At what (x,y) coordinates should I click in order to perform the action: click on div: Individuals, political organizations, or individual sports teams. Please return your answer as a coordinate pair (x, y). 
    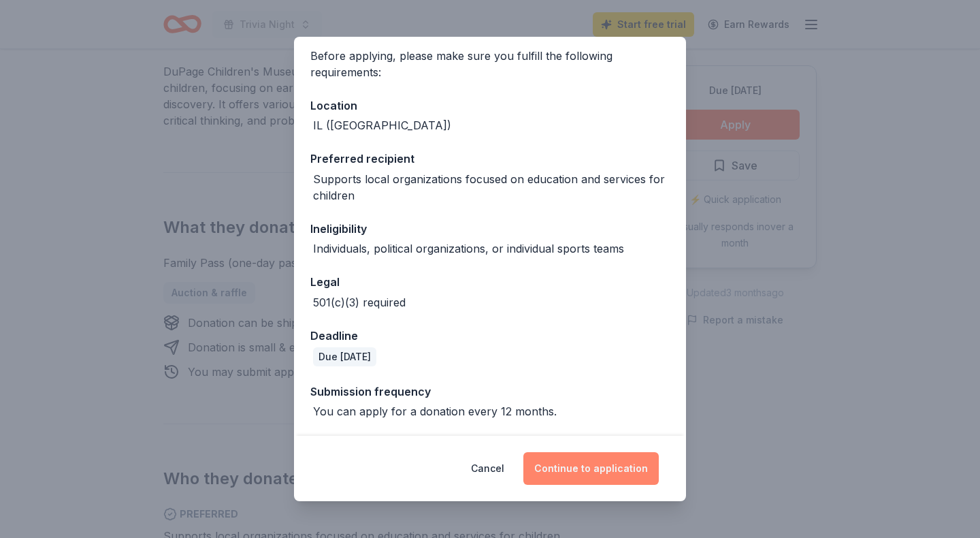
    Looking at the image, I should click on (468, 248).